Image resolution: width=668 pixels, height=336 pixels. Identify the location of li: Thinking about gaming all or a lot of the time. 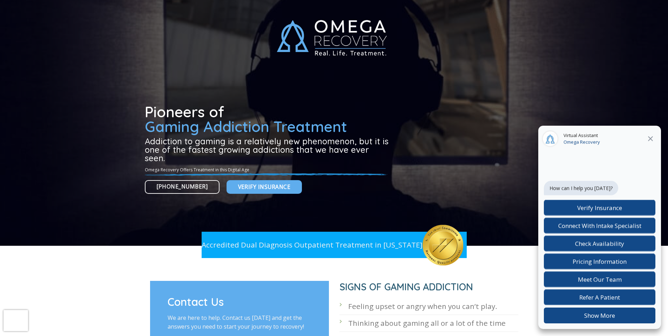
(429, 323).